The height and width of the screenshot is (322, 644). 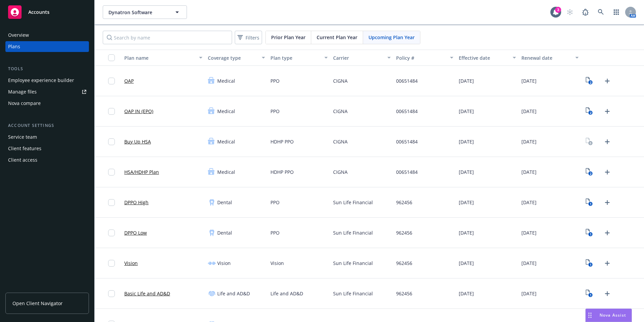 What do you see at coordinates (358, 58) in the screenshot?
I see `div: Carrier` at bounding box center [358, 58].